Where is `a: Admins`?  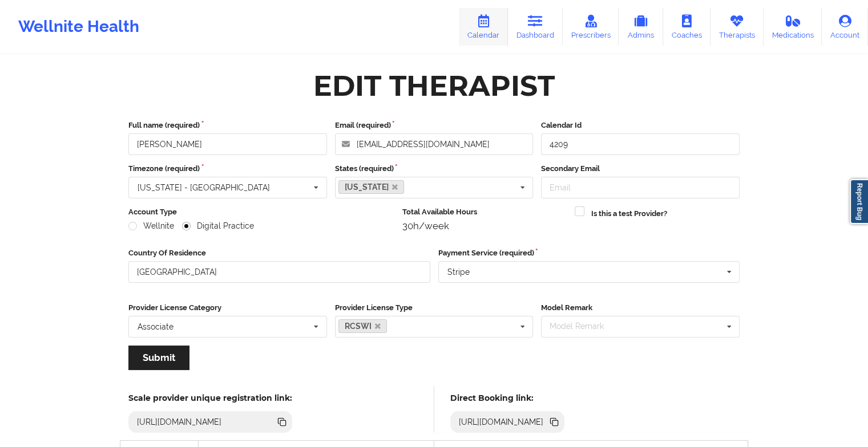 a: Admins is located at coordinates (640, 27).